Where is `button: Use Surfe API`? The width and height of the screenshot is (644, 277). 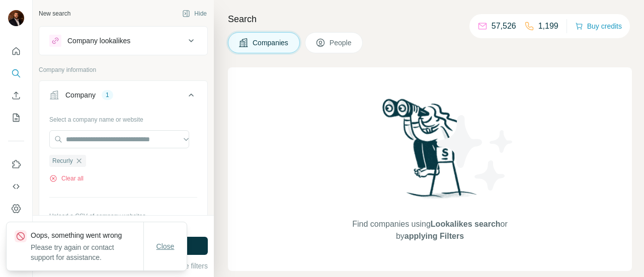
button: Use Surfe API is located at coordinates (16, 187).